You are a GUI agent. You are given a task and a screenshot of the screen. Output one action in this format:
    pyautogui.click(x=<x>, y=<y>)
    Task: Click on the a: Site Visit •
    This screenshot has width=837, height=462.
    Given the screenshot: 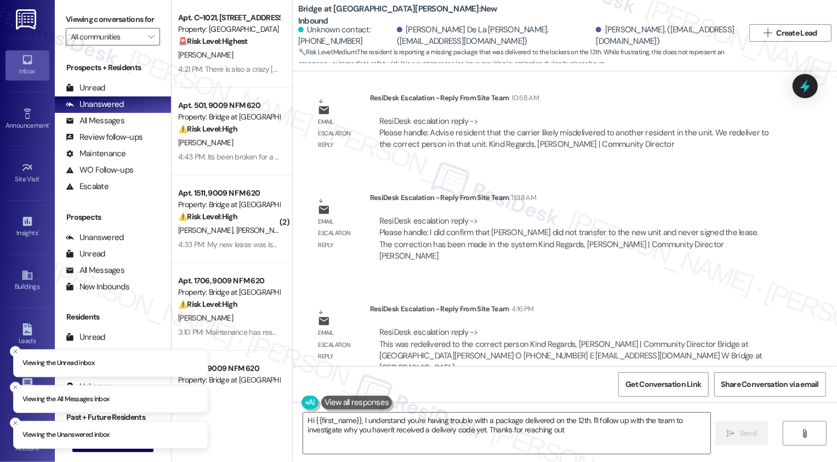 What is the action you would take?
    pyautogui.click(x=27, y=173)
    